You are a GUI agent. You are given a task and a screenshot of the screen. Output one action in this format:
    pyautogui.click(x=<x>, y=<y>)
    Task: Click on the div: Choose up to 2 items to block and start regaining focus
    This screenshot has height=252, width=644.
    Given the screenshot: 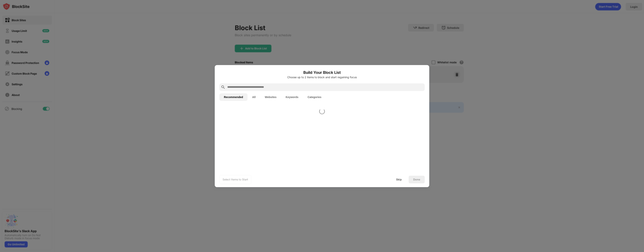 What is the action you would take?
    pyautogui.click(x=322, y=77)
    